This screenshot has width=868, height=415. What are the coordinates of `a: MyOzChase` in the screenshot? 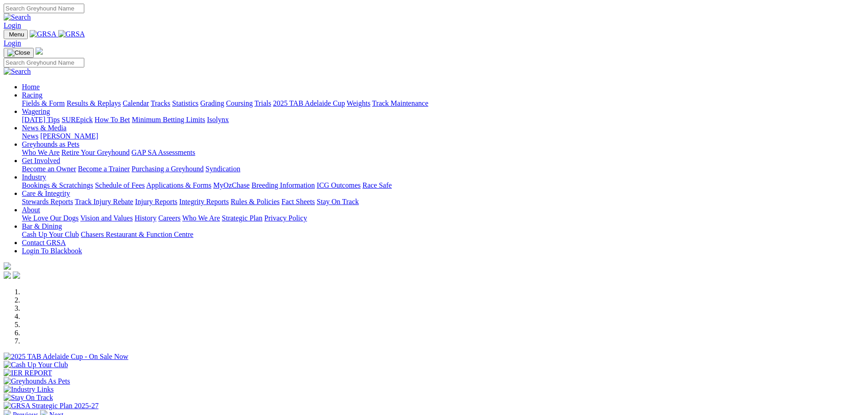 It's located at (231, 185).